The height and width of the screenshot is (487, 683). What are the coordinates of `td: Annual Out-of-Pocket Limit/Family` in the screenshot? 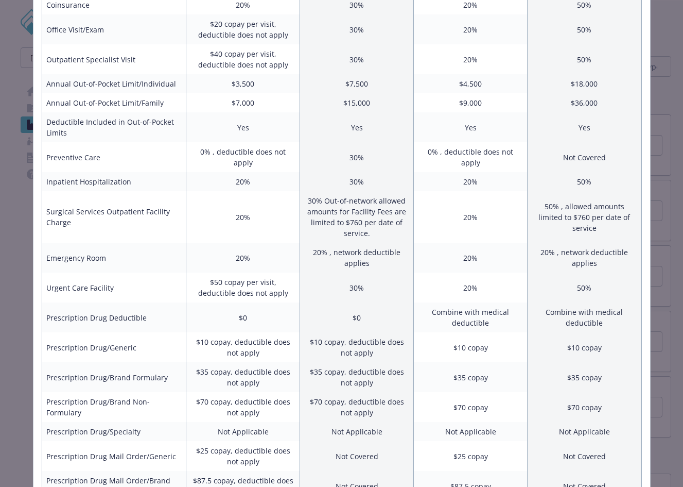 It's located at (114, 102).